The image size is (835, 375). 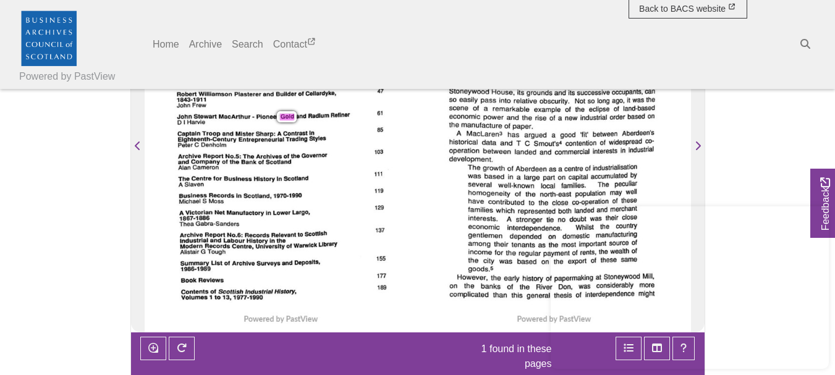 I want to click on span: was, so click(x=504, y=261).